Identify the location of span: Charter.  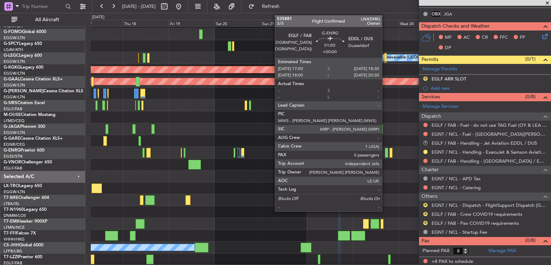
(430, 170).